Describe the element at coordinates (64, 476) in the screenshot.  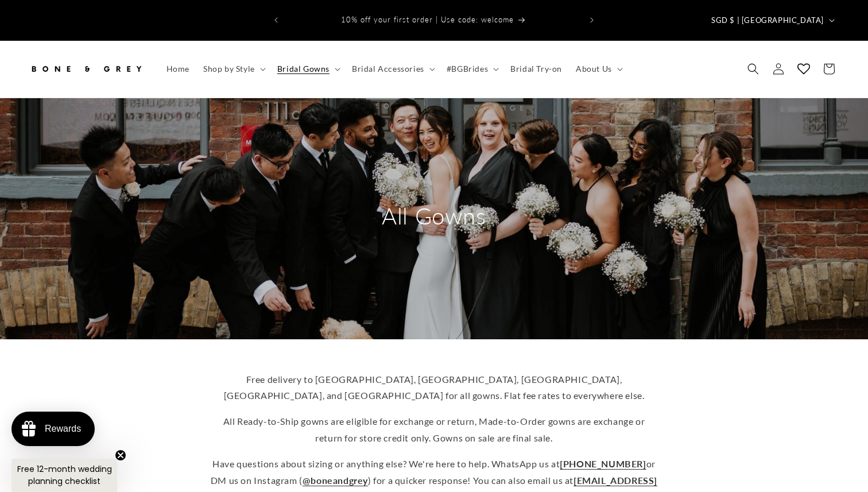
I see `div: Free 12-month wedding planning checklistClose teaser` at that location.